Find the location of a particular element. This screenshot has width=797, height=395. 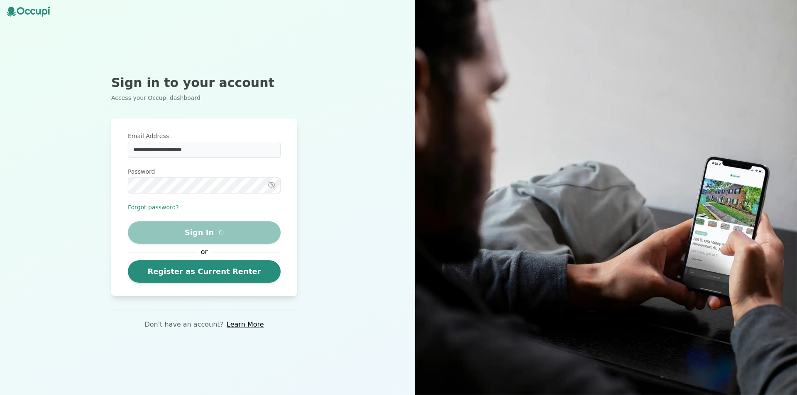

label: Email Address is located at coordinates (204, 136).